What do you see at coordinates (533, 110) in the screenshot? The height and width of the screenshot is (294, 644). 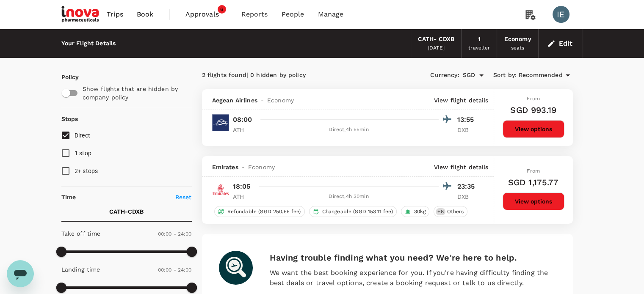 I see `h6: SGD 993.19` at bounding box center [533, 110].